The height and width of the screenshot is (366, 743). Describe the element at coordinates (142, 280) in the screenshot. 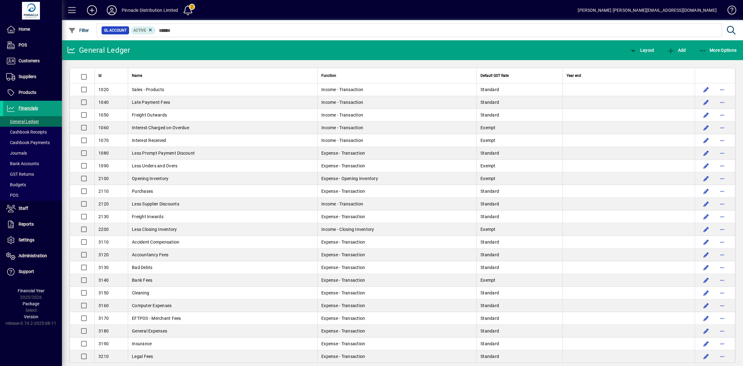

I see `span: Bank Fees` at that location.